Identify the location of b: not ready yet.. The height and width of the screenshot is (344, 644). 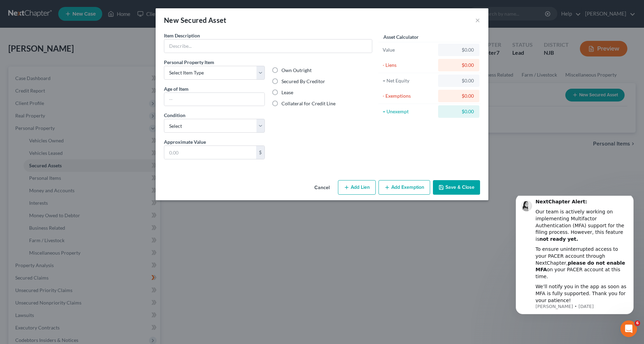
(53, 43).